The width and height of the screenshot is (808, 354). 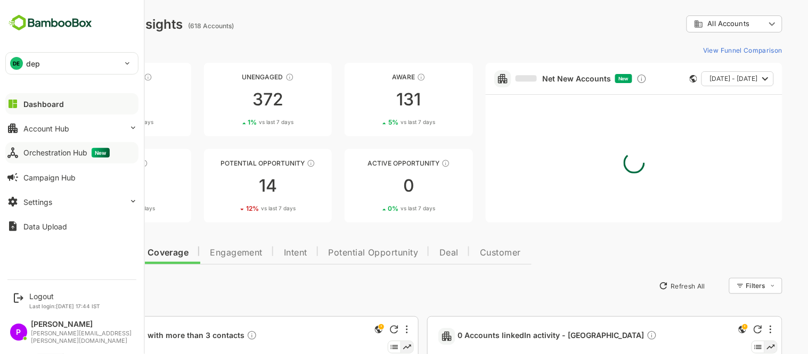 I want to click on div: P, so click(x=19, y=332).